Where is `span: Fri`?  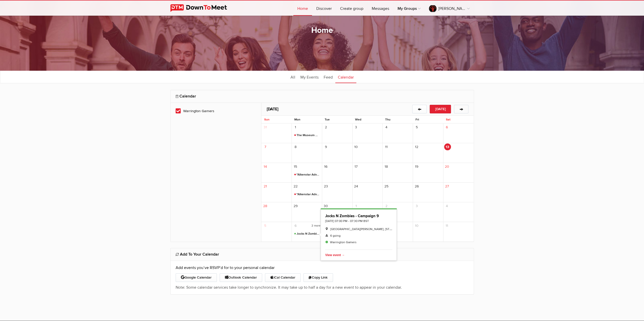 span: Fri is located at coordinates (417, 120).